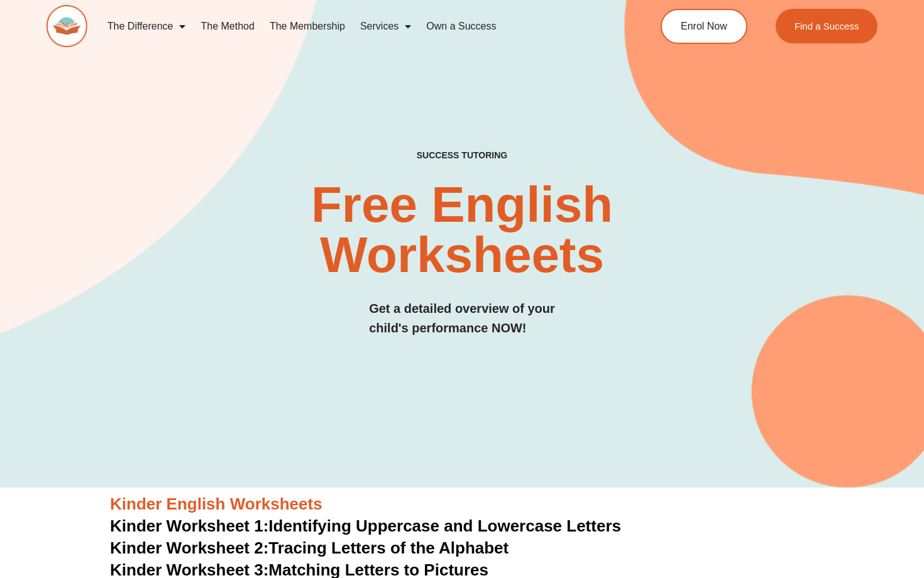  Describe the element at coordinates (189, 526) in the screenshot. I see `span: Kinder Worksheet 1:` at that location.